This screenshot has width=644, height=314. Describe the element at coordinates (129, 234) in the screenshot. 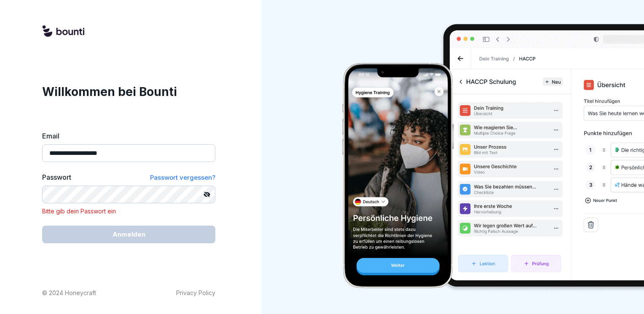

I see `button: Anmelden` at that location.